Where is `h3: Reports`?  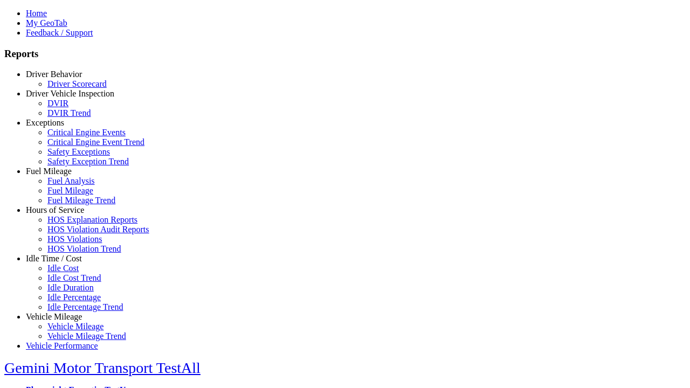 h3: Reports is located at coordinates (345, 54).